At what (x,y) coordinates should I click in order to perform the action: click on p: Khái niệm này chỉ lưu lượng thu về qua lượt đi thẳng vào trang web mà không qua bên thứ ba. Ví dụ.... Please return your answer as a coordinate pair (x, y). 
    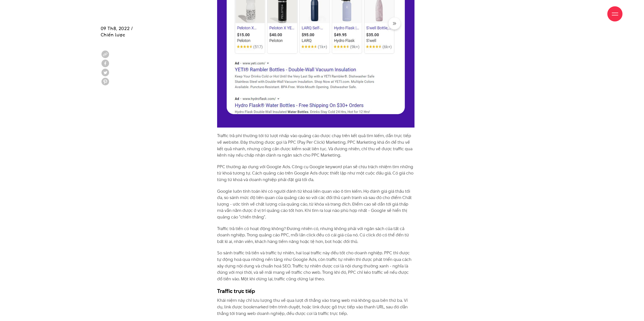
    Looking at the image, I should click on (316, 307).